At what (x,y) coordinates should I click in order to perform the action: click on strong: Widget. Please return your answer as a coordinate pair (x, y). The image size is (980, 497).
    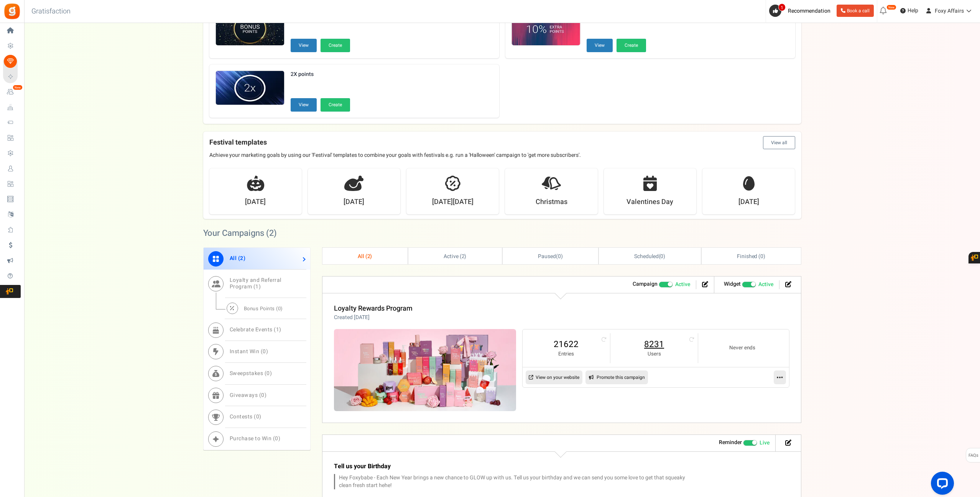
    Looking at the image, I should click on (732, 284).